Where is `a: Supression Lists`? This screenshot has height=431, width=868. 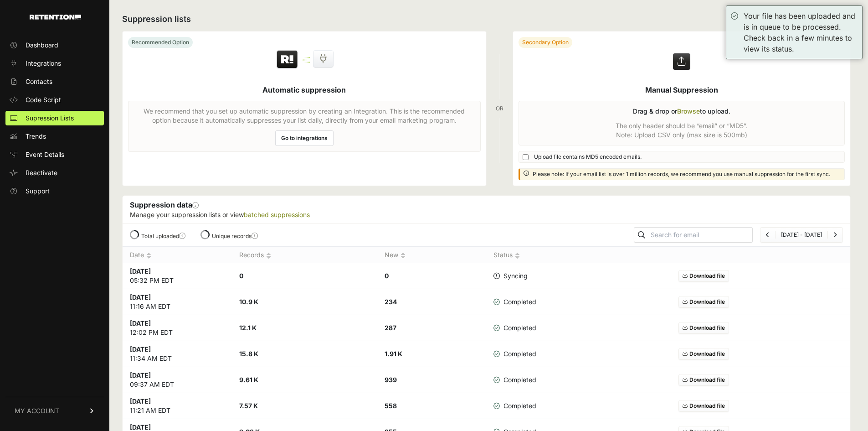
a: Supression Lists is located at coordinates (55, 118).